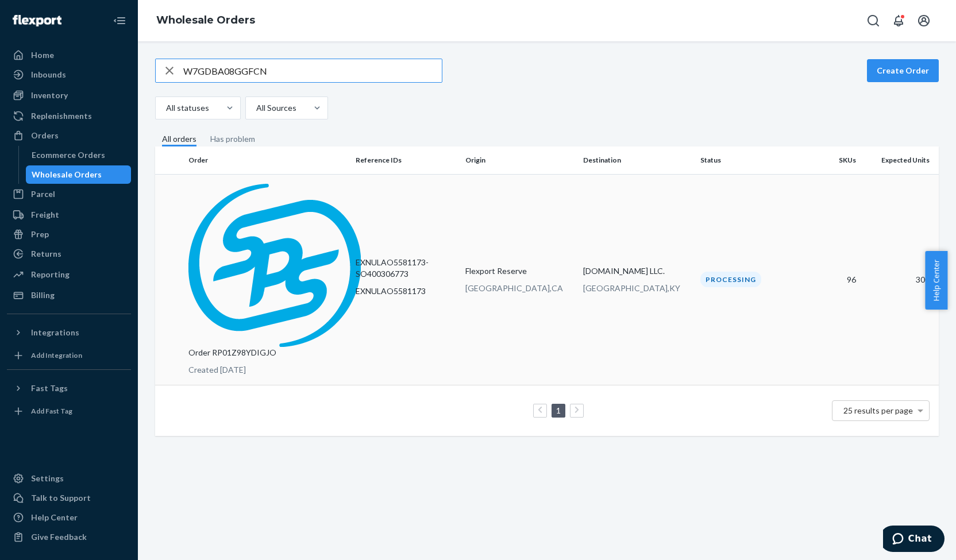 The image size is (956, 560). What do you see at coordinates (833, 279) in the screenshot?
I see `td: 96` at bounding box center [833, 279].